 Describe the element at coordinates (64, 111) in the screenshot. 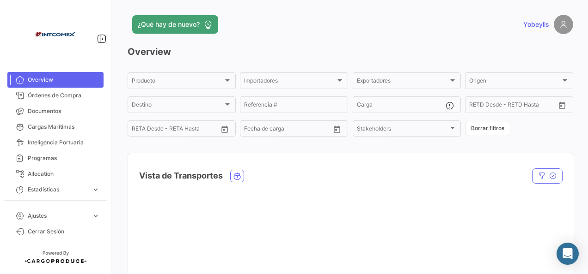

I see `span: Documentos` at that location.